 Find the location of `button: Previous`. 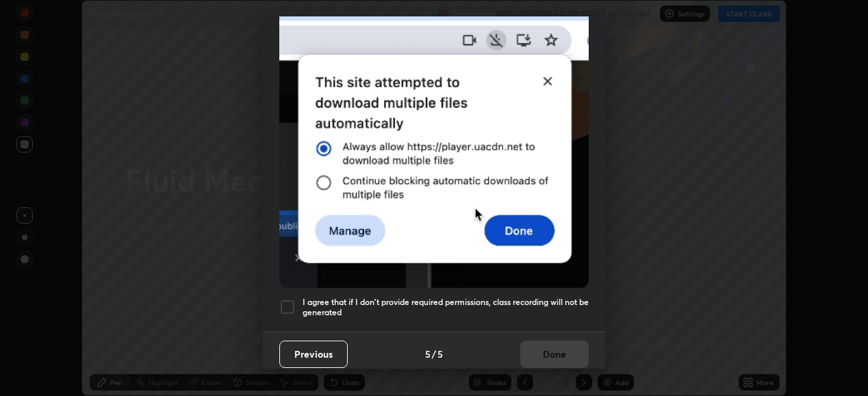

button: Previous is located at coordinates (313, 355).